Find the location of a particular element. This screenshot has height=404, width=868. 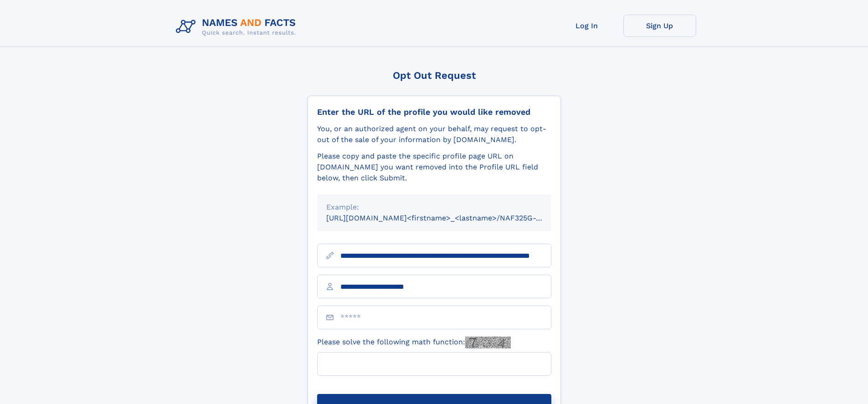

img: Logo Names and Facts is located at coordinates (238, 27).